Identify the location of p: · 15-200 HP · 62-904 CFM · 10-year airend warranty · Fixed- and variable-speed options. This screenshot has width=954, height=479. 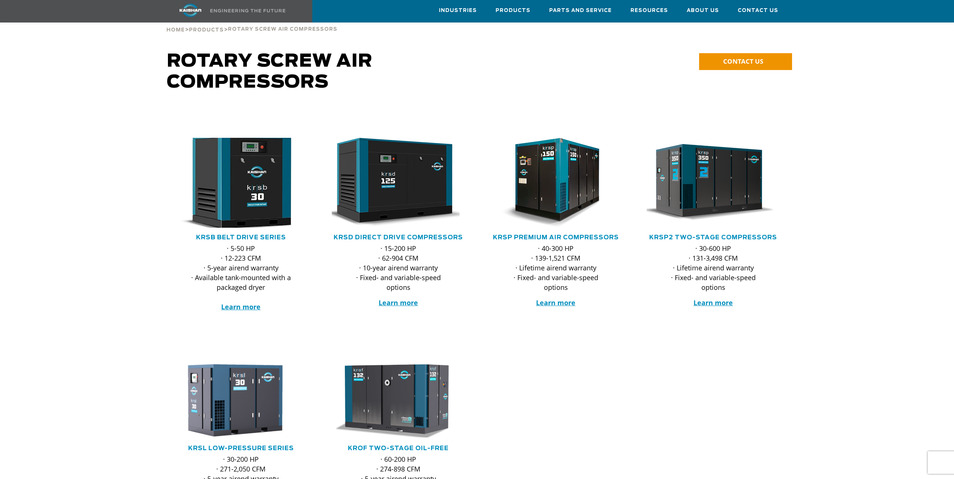
(398, 268).